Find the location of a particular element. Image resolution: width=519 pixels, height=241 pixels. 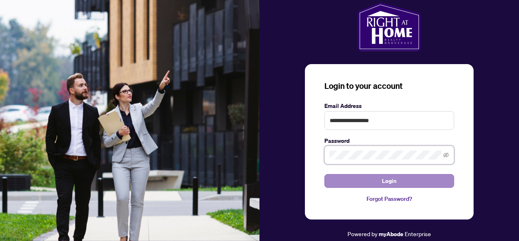

a: Forgot Password? is located at coordinates (389, 199).